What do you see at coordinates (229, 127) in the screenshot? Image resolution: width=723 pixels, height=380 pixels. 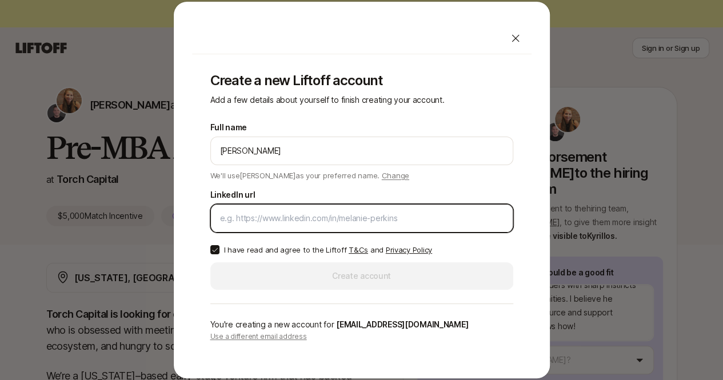 I see `label: Full name` at bounding box center [229, 127].